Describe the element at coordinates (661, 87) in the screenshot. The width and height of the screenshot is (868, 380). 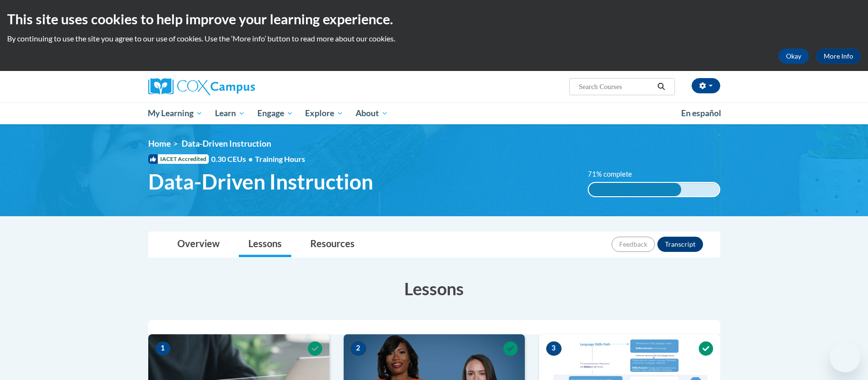
I see `button: Search` at that location.